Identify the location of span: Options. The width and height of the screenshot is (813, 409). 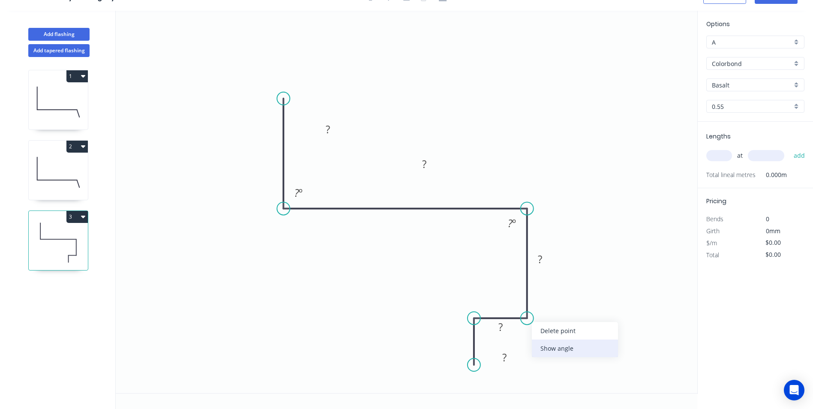
(718, 24).